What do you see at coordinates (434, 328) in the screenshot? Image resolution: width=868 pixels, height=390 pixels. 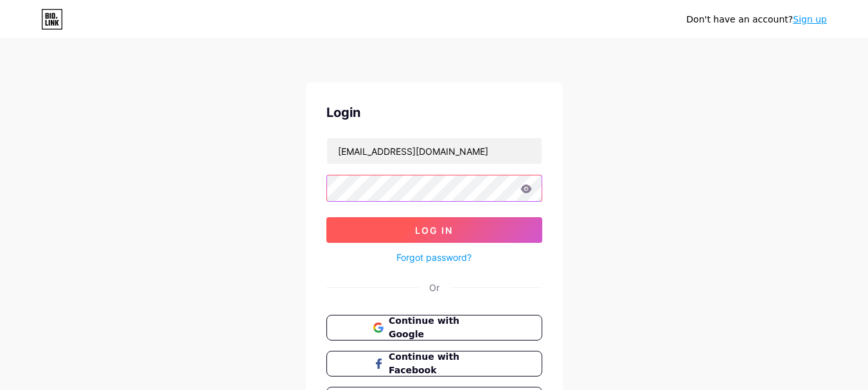 I see `a: Continue with Google` at bounding box center [434, 328].